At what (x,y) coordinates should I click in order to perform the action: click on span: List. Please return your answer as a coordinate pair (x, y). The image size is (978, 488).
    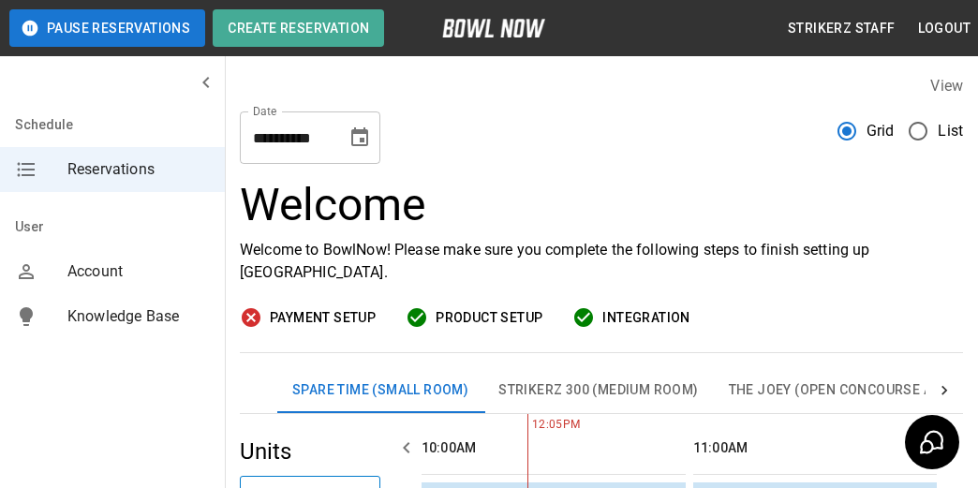
    Looking at the image, I should click on (950, 131).